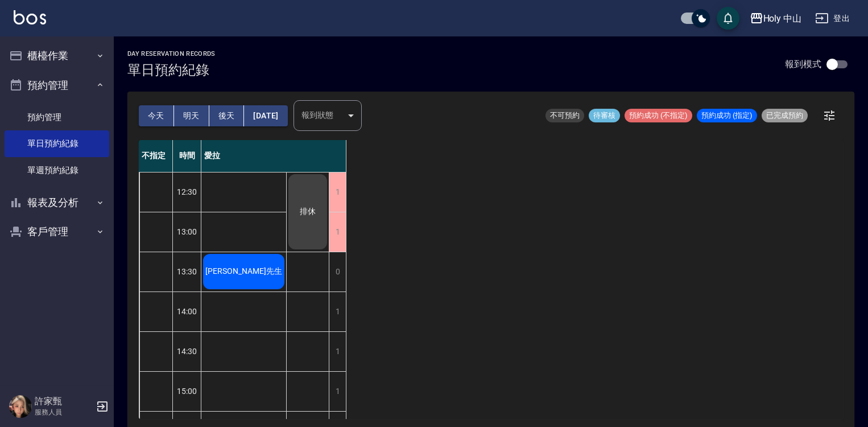 This screenshot has width=868, height=427. What do you see at coordinates (57, 202) in the screenshot?
I see `button: 報表及分析` at bounding box center [57, 202].